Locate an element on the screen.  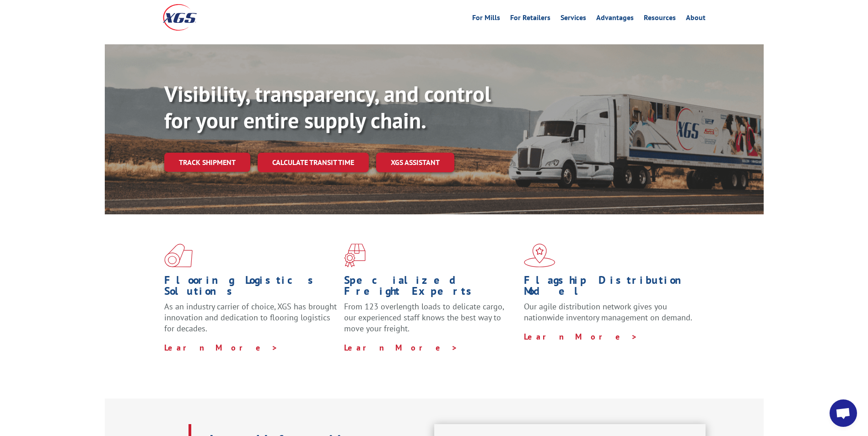
span: As an industry carrier of choice, XGS has brought innovation and dedication to flooring logistics... is located at coordinates (250, 317).